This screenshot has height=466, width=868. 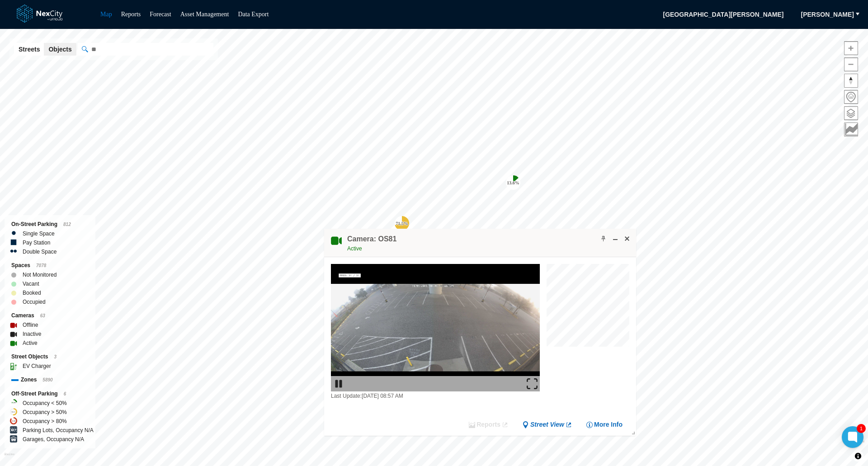 I want to click on label: Occupancy > 80%, so click(x=45, y=421).